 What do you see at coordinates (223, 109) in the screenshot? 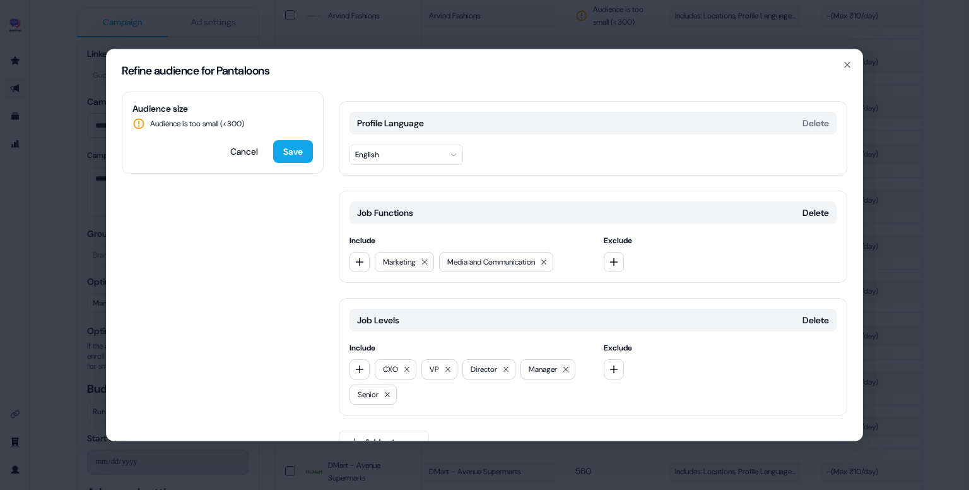
I see `span: Audience size` at bounding box center [223, 109].